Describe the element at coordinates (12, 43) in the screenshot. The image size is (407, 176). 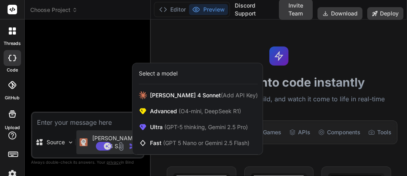
I see `label: threads` at that location.